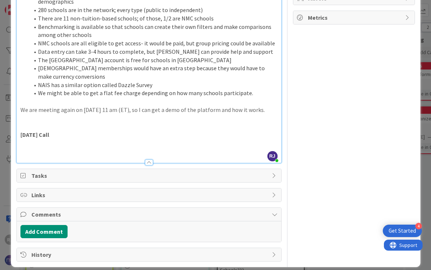  What do you see at coordinates (403, 231) in the screenshot?
I see `div: Open Get Started checklist, remaining modules: 4` at bounding box center [403, 231].